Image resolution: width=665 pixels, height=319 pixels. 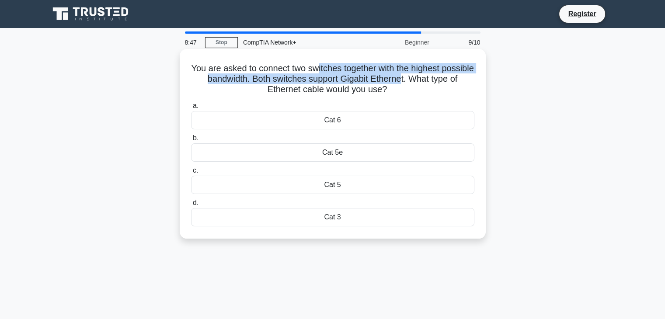 I want to click on span: c., so click(x=195, y=170).